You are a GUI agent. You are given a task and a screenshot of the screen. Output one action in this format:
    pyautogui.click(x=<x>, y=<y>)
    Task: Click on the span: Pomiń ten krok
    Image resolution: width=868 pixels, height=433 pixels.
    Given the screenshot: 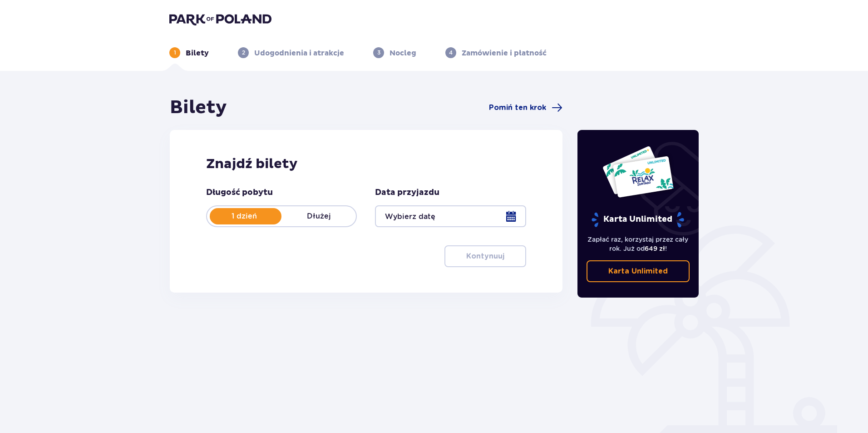 What is the action you would take?
    pyautogui.click(x=518, y=108)
    